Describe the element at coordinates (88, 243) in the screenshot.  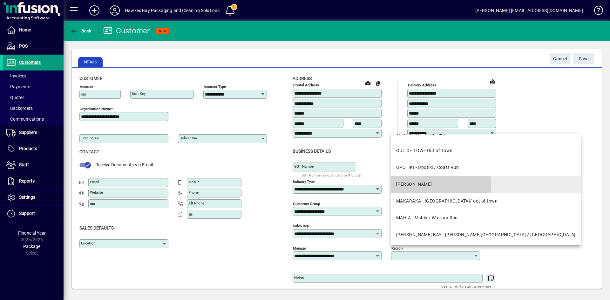
I see `mat-label: Location` at that location.